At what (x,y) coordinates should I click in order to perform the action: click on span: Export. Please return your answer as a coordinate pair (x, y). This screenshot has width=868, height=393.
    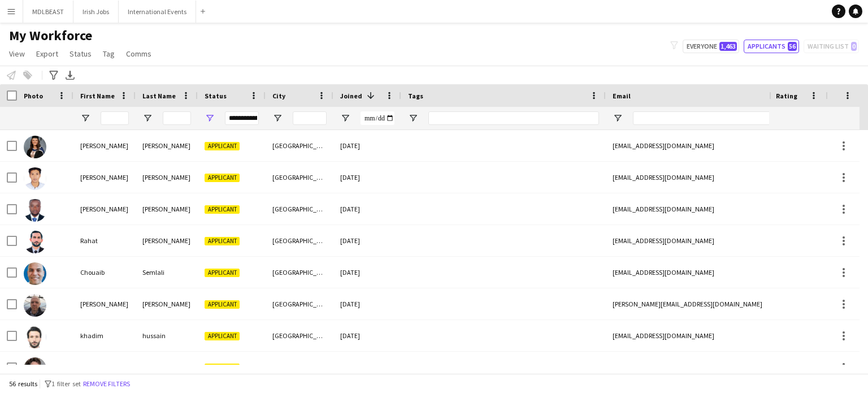
    Looking at the image, I should click on (47, 54).